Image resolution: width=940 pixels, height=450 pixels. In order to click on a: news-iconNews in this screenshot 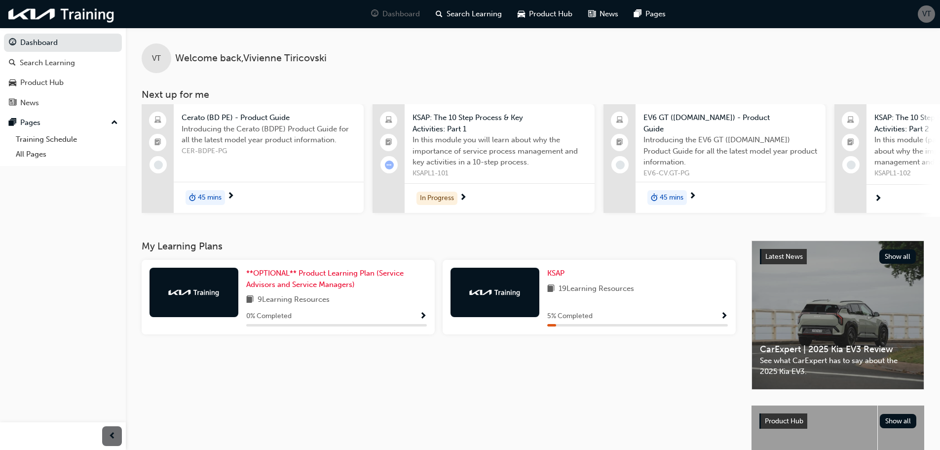, I will do `click(603, 14)`.